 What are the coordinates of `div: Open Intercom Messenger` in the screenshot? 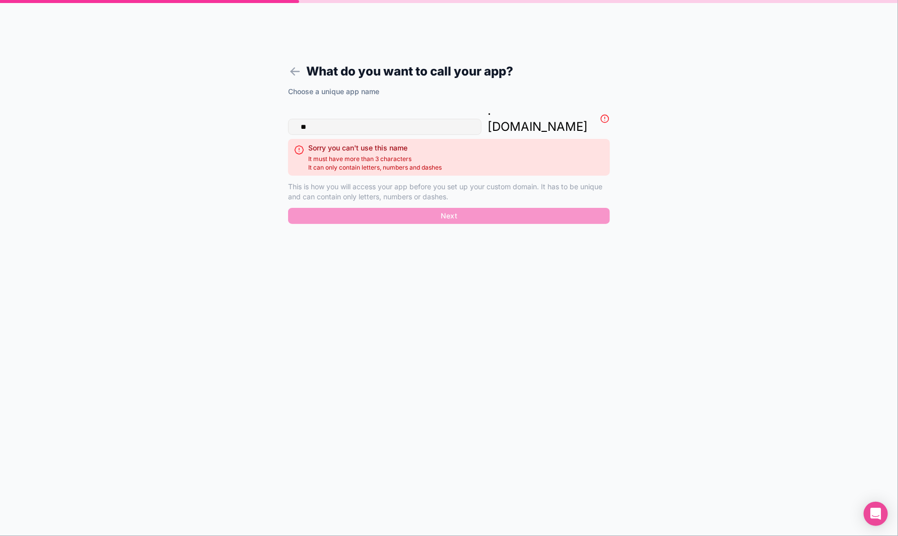 It's located at (876, 514).